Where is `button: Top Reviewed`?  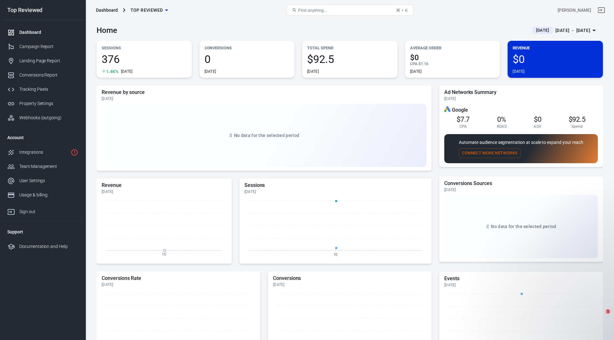
button: Top Reviewed is located at coordinates (149, 10).